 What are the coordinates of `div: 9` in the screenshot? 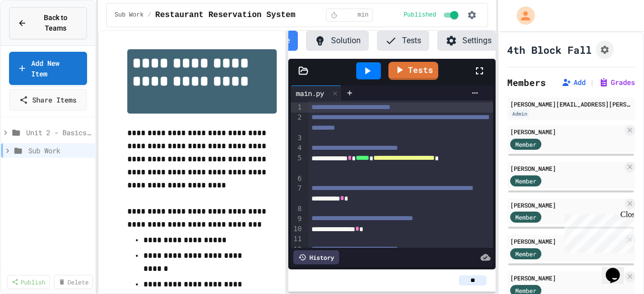 It's located at (297, 219).